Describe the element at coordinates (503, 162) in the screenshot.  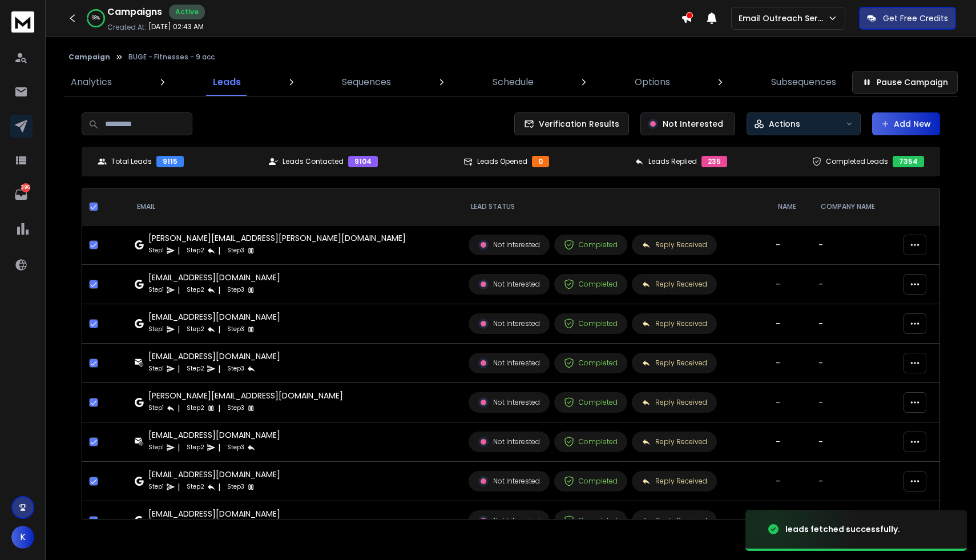
I see `p: Leads Opened` at that location.